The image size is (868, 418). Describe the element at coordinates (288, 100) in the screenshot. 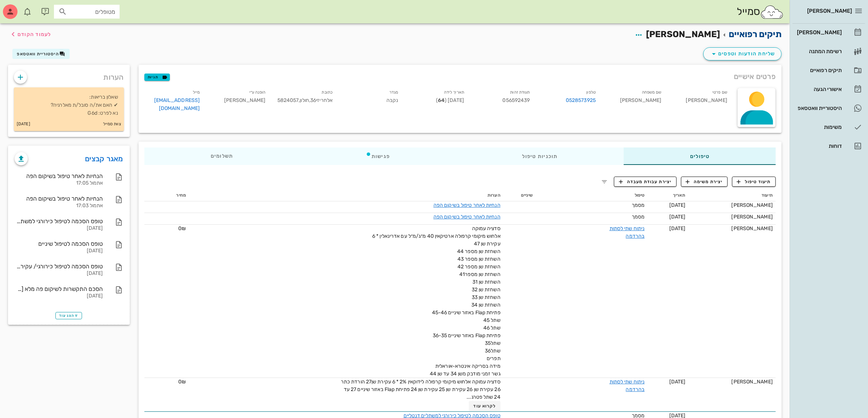

I see `span: 5824057` at that location.